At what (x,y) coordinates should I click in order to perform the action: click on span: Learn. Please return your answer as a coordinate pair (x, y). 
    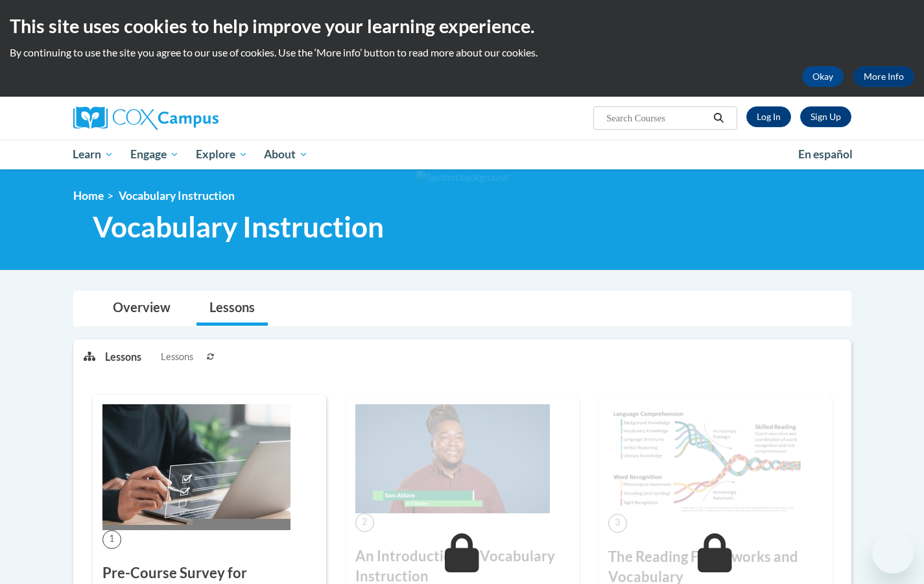
    Looking at the image, I should click on (92, 155).